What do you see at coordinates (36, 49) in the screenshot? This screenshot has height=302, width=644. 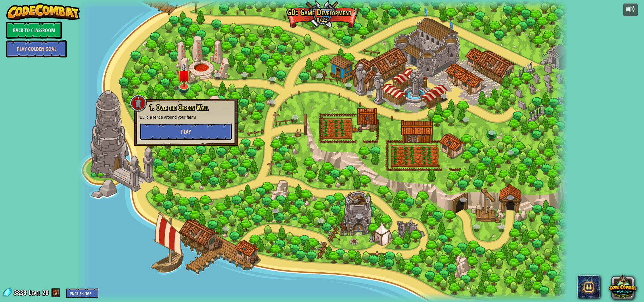 I see `a: Play Golden Goal` at bounding box center [36, 49].